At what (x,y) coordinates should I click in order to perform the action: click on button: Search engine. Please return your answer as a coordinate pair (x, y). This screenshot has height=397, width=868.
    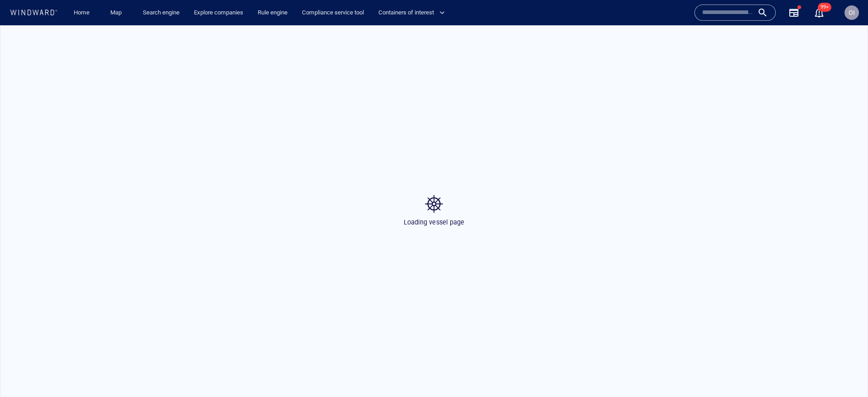
    Looking at the image, I should click on (161, 12).